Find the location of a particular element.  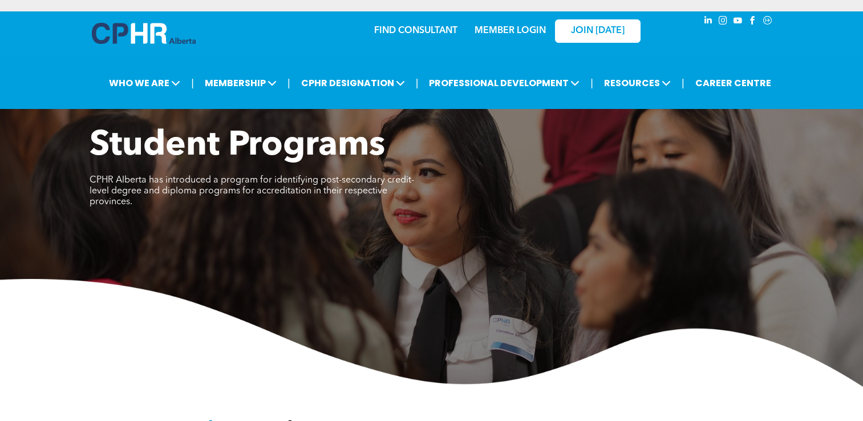

span: PROFESSIONAL DEVELOPMENT is located at coordinates (504, 83).